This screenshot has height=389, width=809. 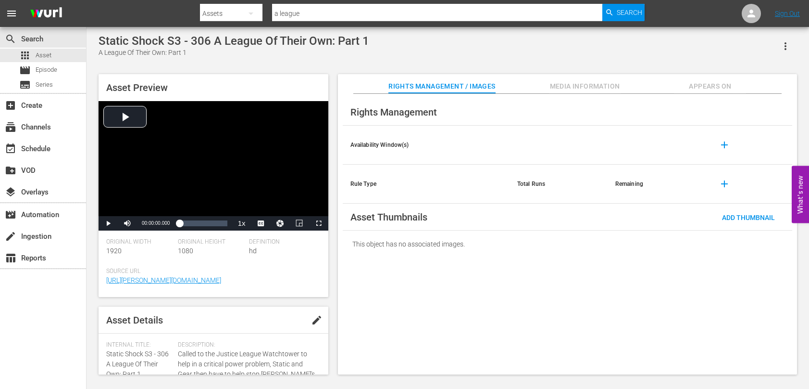 I want to click on span: Create, so click(x=11, y=105).